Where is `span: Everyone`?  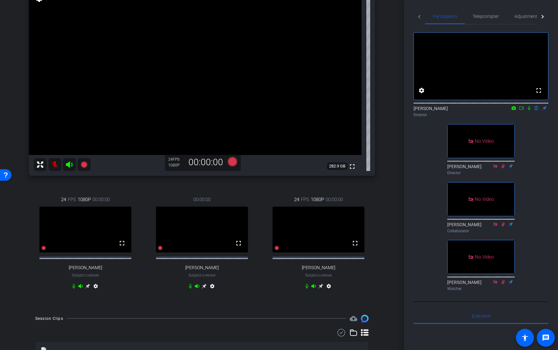
span: Everyone is located at coordinates (481, 316).